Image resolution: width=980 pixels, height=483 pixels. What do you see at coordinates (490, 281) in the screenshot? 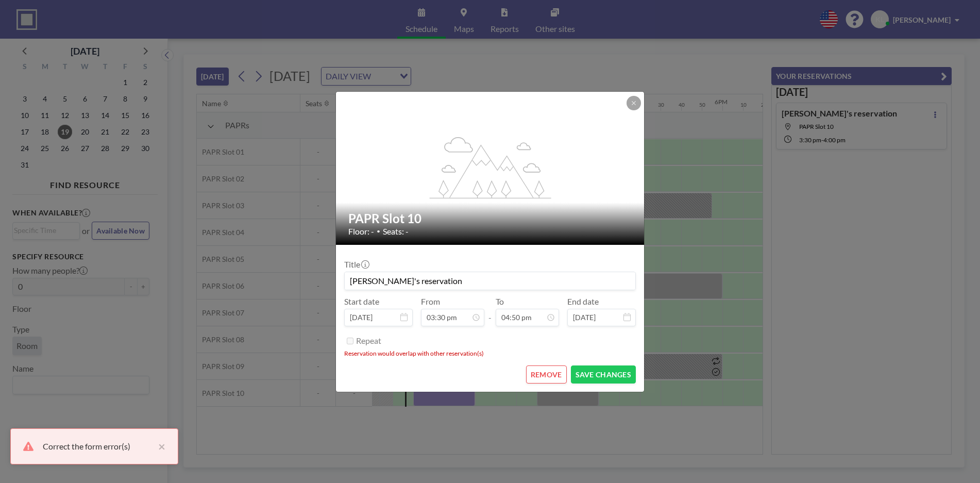
I see `input: (No title)` at bounding box center [490, 281].